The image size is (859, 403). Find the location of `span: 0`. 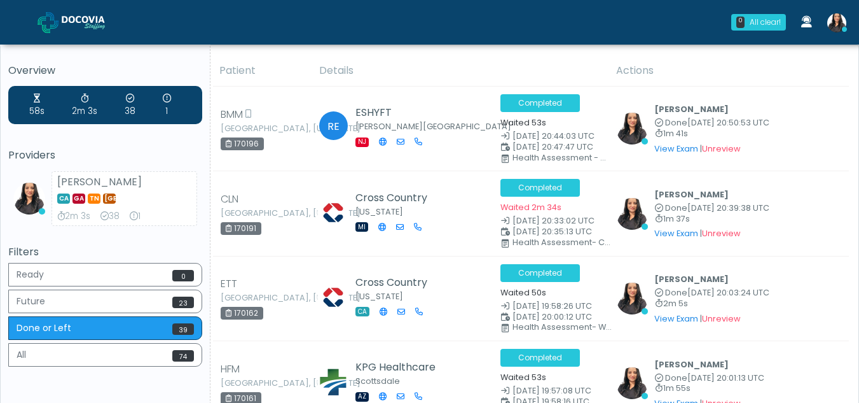

span: 0 is located at coordinates (183, 275).